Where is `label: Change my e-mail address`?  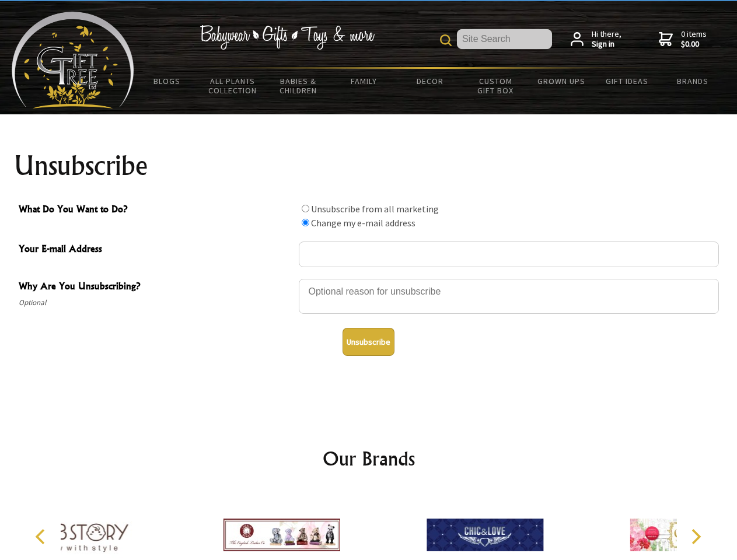
label: Change my e-mail address is located at coordinates (363, 223).